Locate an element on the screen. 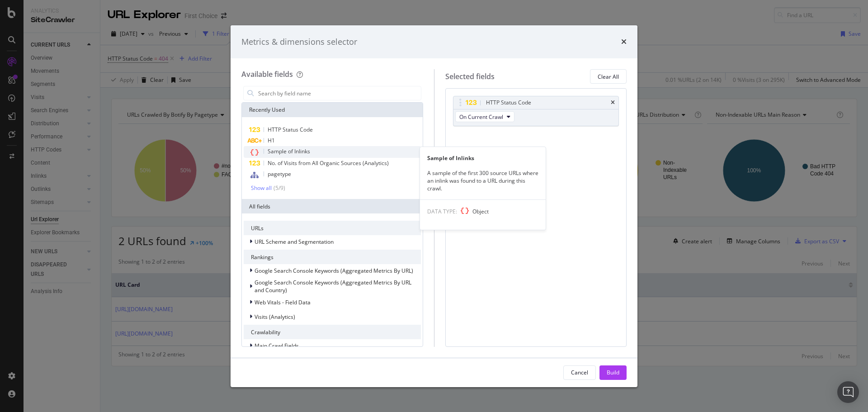  div: HTTP Status CodetimesOn Current Crawl is located at coordinates (536, 111).